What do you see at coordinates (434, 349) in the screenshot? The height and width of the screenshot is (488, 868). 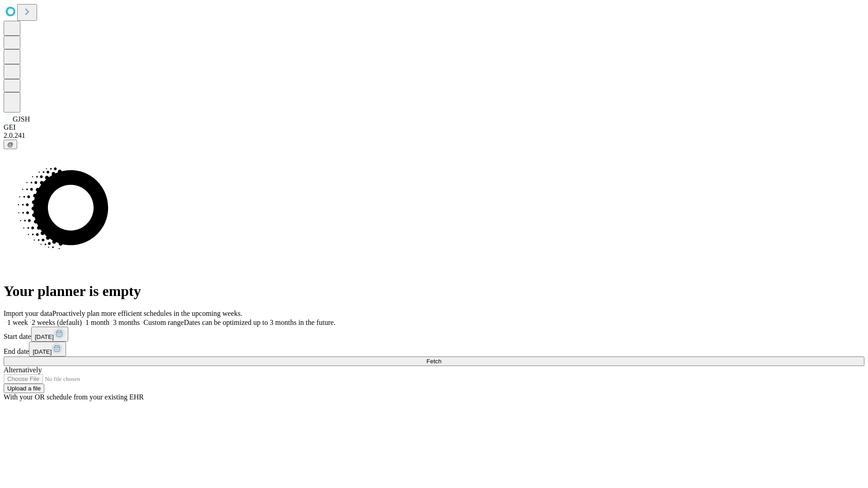 I see `div: End date` at bounding box center [434, 349].